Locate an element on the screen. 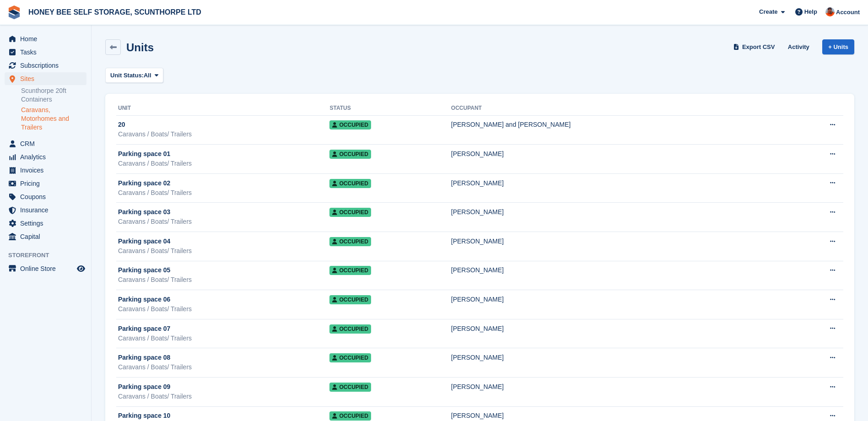 Image resolution: width=868 pixels, height=421 pixels. span: Insurance is located at coordinates (48, 210).